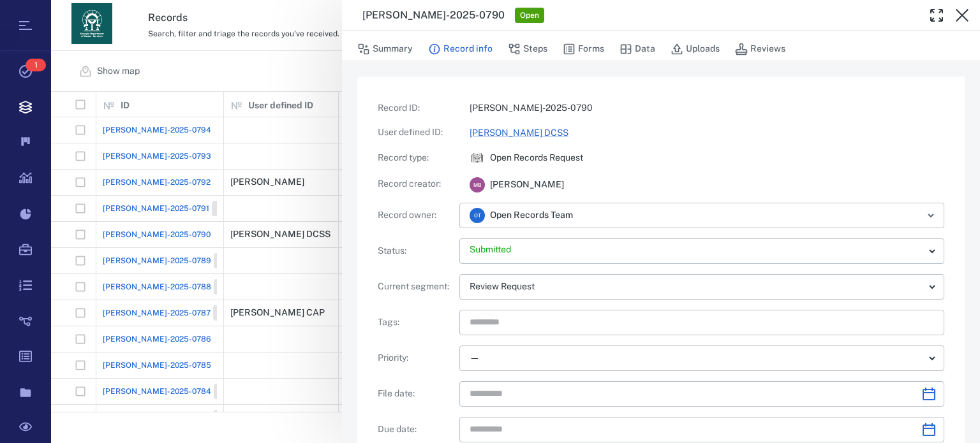 The image size is (980, 443). I want to click on button: Reviews, so click(760, 49).